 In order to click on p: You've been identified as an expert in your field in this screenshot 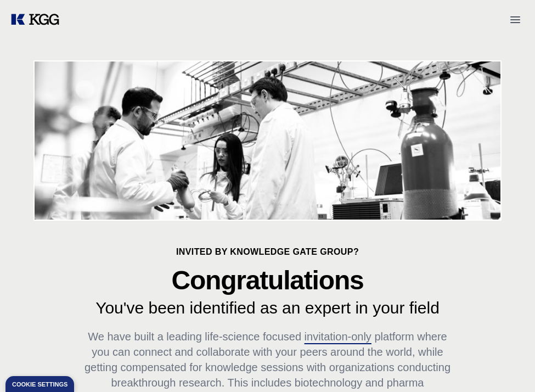, I will do `click(268, 308)`.